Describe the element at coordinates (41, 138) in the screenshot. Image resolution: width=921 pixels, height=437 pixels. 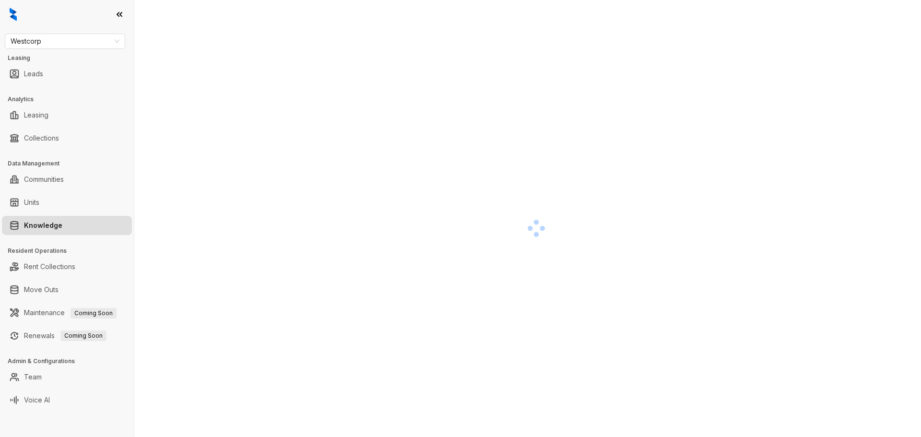
I see `a: Collections` at that location.